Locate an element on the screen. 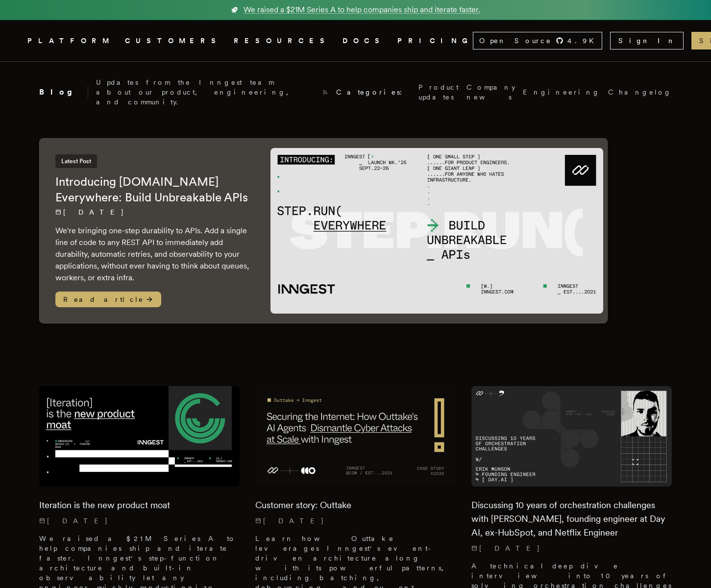 The image size is (711, 588). span: Latest Post is located at coordinates (76, 161).